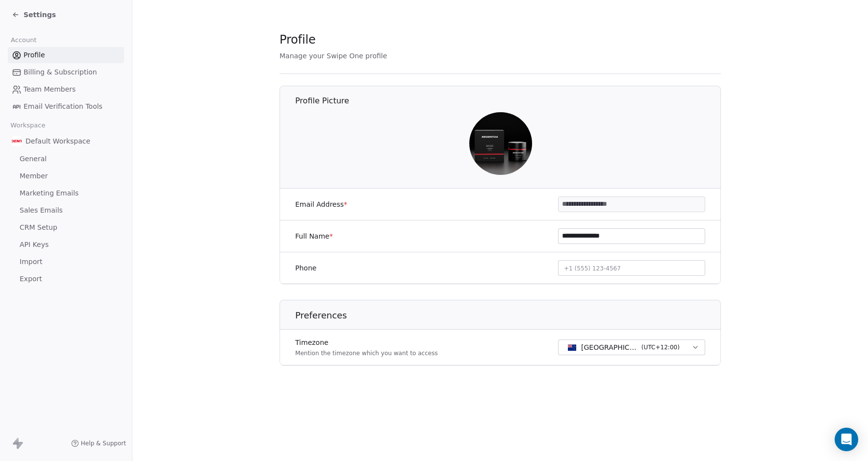 The height and width of the screenshot is (461, 868). What do you see at coordinates (31, 262) in the screenshot?
I see `span: Import` at bounding box center [31, 262].